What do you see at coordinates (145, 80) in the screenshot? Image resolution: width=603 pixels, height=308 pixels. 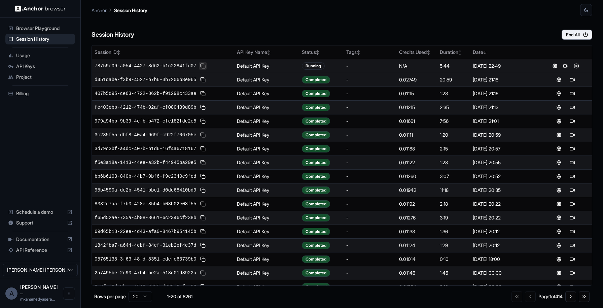 I see `span: d451dabe-f3b9-4527-b7b6-3b7206b8e965` at bounding box center [145, 80].